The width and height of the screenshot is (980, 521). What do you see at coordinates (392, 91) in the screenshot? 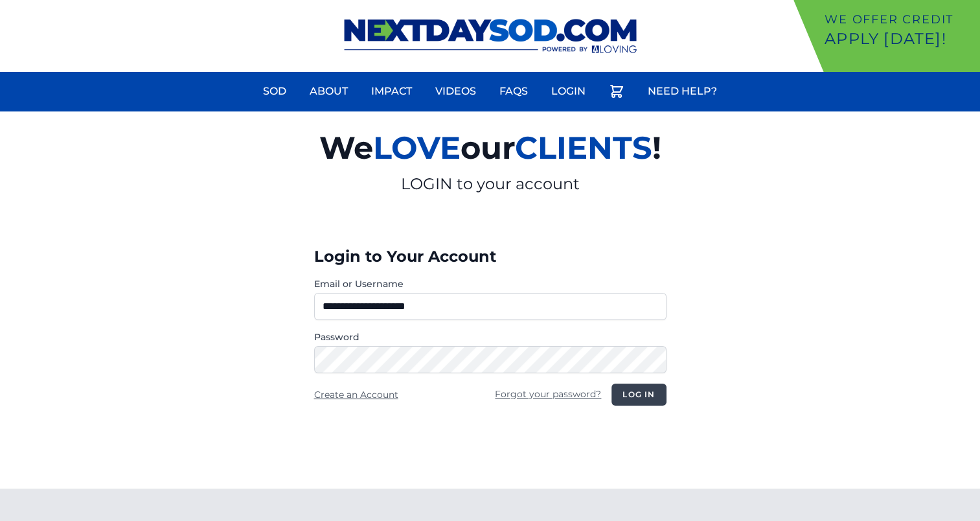
I see `a: Impact` at bounding box center [392, 91].